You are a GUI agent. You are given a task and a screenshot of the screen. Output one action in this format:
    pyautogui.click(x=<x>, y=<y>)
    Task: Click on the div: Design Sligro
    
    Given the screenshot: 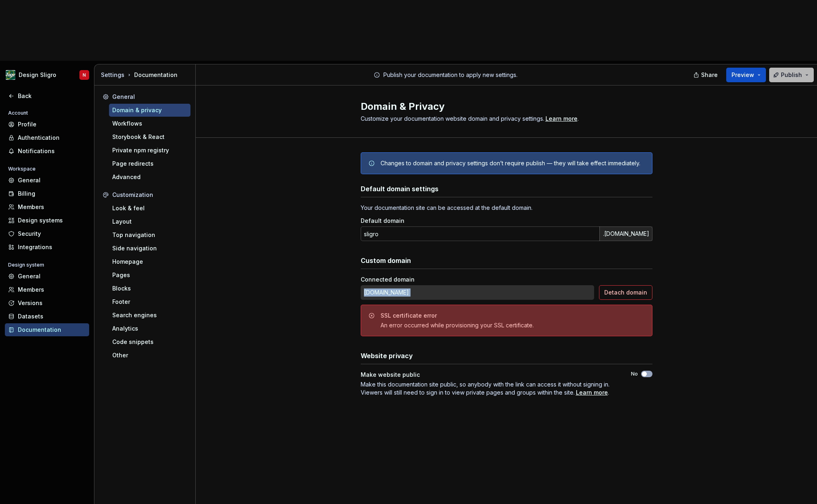 What is the action you would take?
    pyautogui.click(x=38, y=75)
    